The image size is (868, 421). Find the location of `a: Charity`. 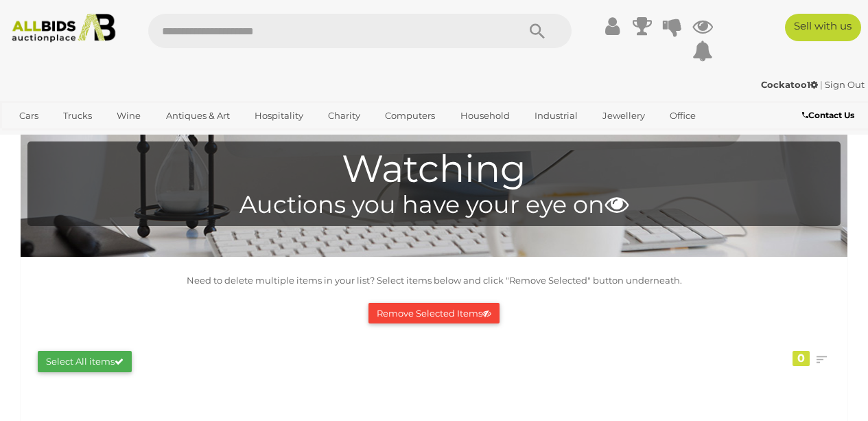

a: Charity is located at coordinates (344, 115).